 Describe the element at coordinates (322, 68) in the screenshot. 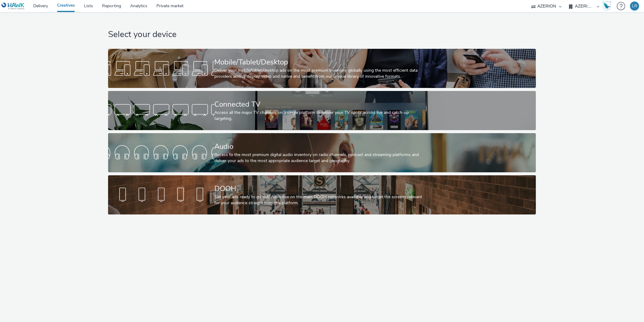

I see `a: Mobile/Tablet/DesktopDeliver your mobile/tablet/desktop ads on the most premium inventory globall...` at that location.